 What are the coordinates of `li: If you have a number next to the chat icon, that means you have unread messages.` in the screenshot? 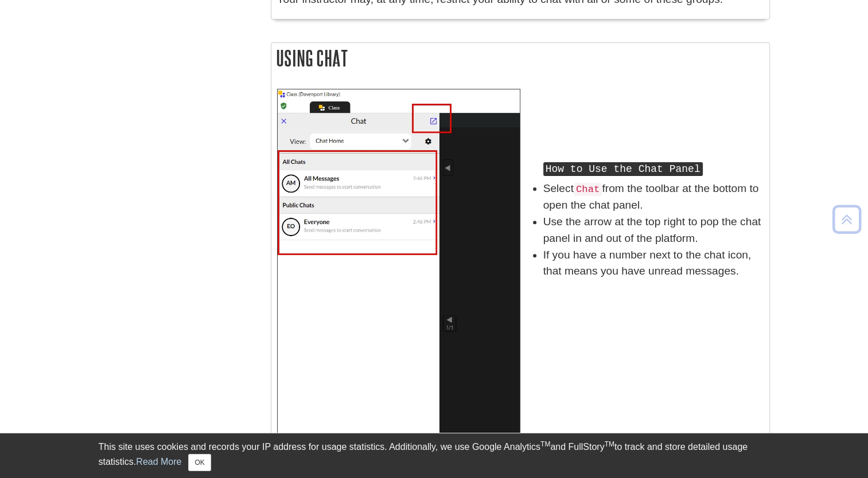 It's located at (532, 264).